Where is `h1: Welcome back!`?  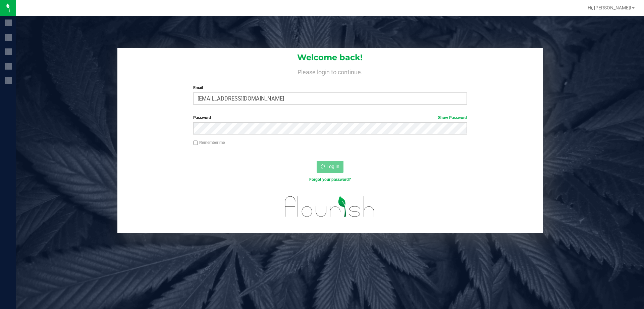 h1: Welcome back! is located at coordinates (330, 58).